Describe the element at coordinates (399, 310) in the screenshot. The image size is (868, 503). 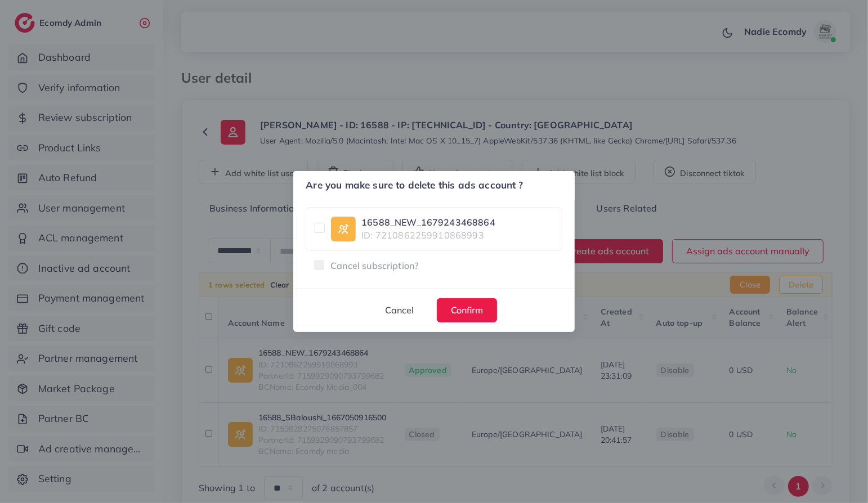
I see `button: Cancel` at that location.